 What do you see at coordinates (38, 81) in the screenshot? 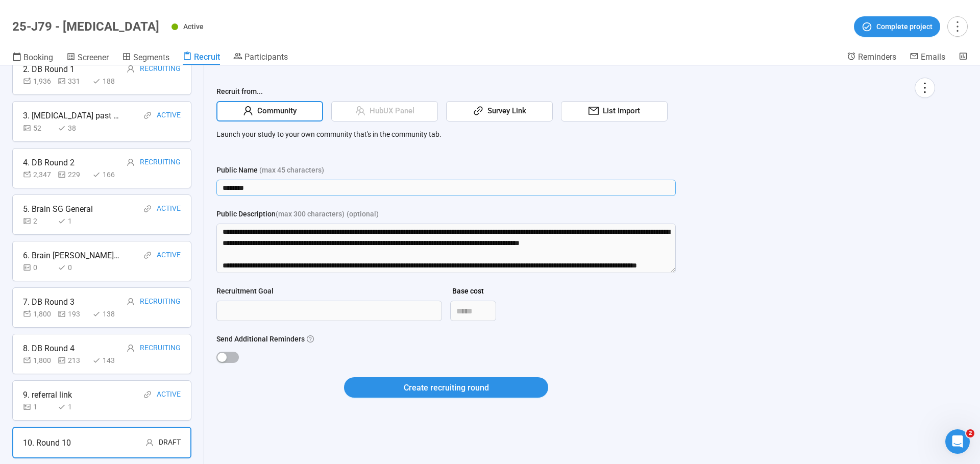
I see `div: 1,936` at bounding box center [38, 81].